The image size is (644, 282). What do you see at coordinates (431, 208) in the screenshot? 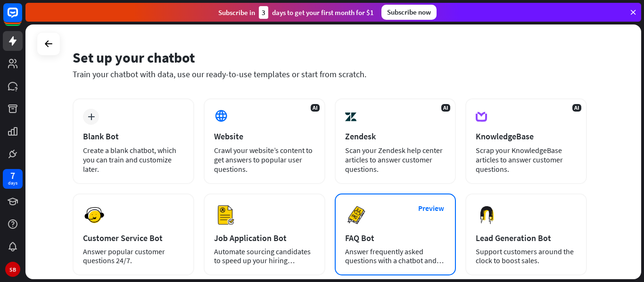
I see `button: Preview` at bounding box center [431, 208].